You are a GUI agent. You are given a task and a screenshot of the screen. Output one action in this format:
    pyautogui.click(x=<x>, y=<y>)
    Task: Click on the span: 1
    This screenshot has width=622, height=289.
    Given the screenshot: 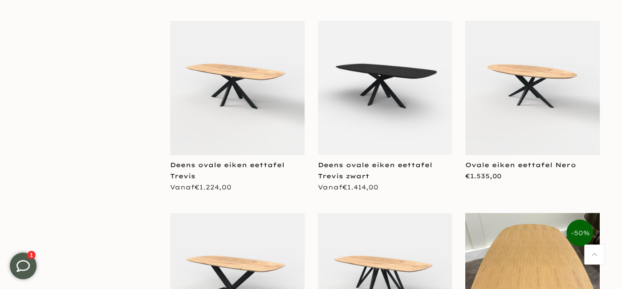 What is the action you would take?
    pyautogui.click(x=30, y=12)
    